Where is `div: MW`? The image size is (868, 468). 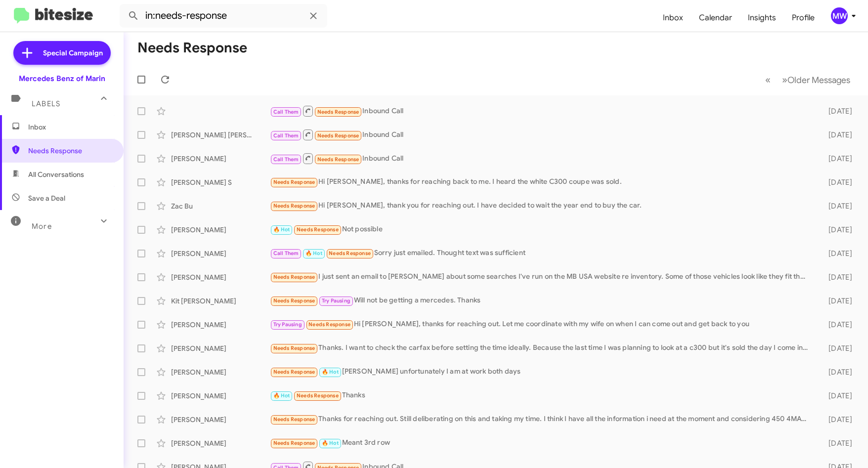
div: MW is located at coordinates (839, 16).